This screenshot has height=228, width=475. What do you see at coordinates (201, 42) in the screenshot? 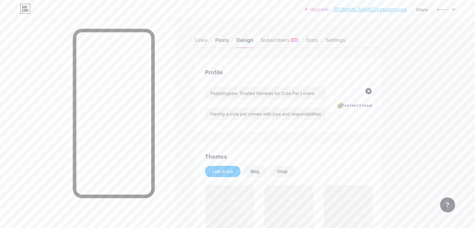
I see `div: Links` at bounding box center [201, 42].